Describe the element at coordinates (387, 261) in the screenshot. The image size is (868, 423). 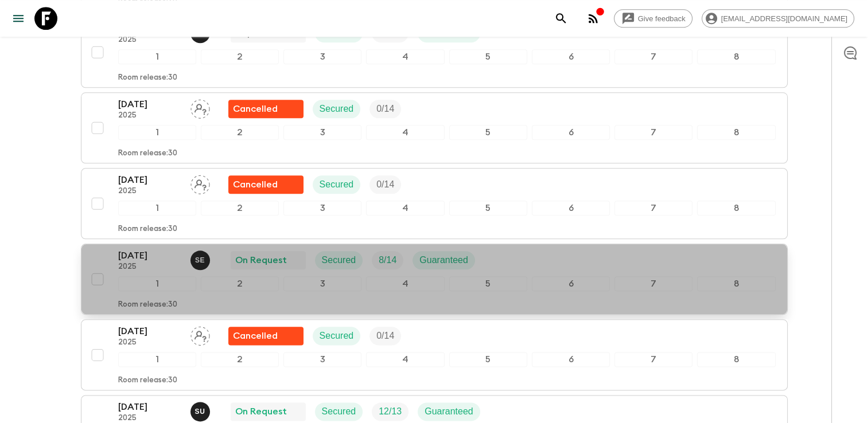
I see `p: 8 / 14` at that location.